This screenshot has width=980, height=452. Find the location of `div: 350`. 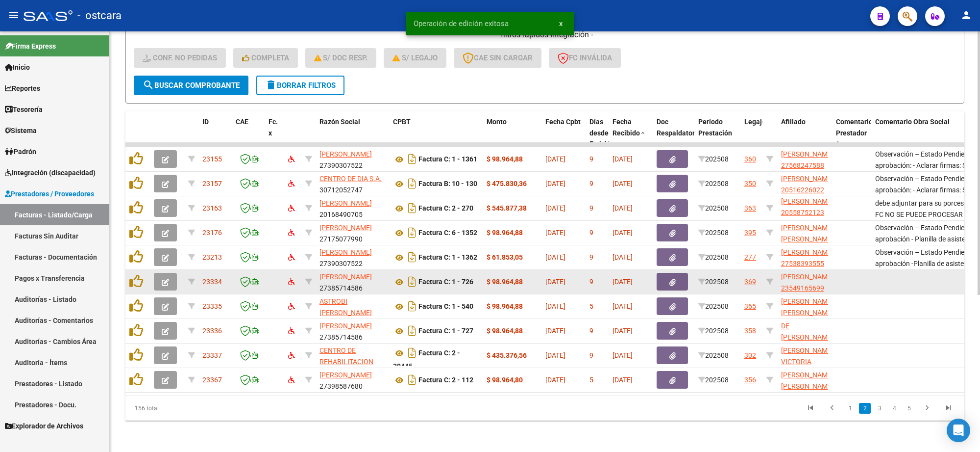

div: 350 is located at coordinates (750, 183).